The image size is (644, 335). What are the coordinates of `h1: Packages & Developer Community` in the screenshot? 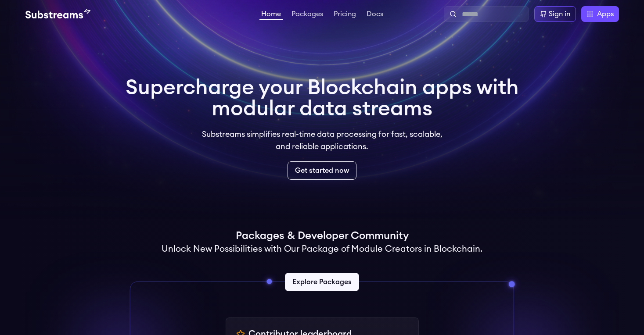 It's located at (322, 236).